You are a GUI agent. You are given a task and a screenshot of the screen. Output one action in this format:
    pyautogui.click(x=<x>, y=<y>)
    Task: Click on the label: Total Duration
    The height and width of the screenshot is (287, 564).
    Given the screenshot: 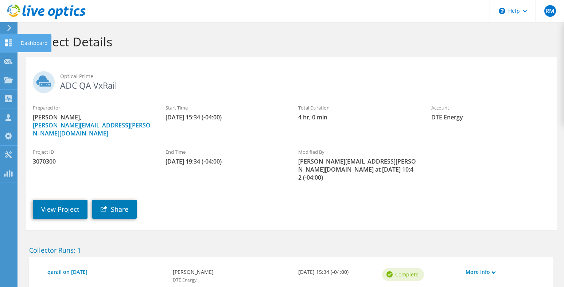 What is the action you would take?
    pyautogui.click(x=357, y=108)
    